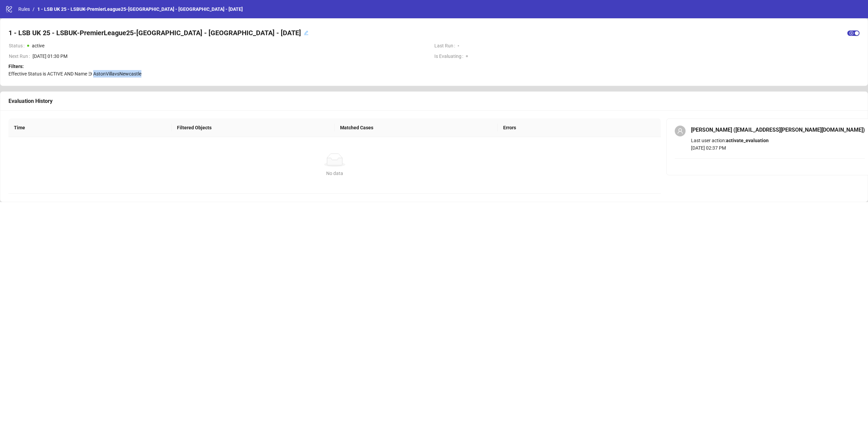 The image size is (868, 438). Describe the element at coordinates (450, 56) in the screenshot. I see `span: Is Evaluating` at that location.